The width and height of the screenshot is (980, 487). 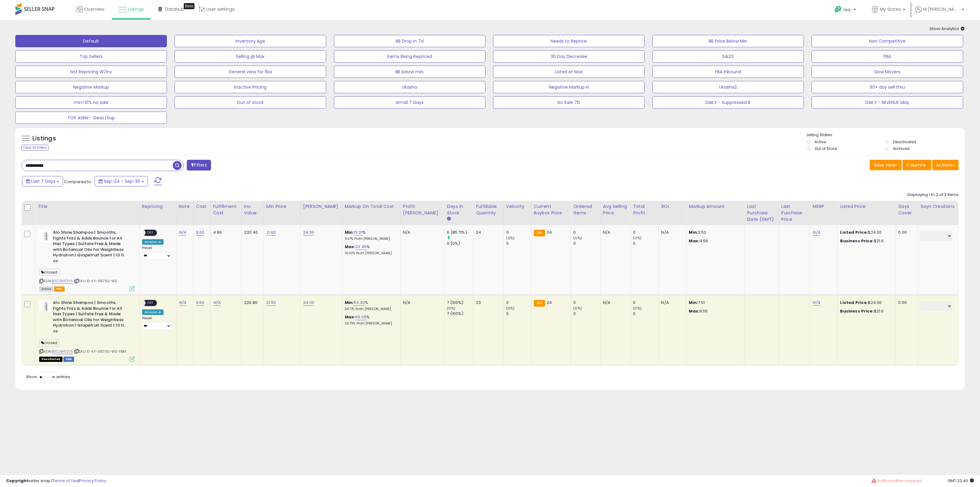 What do you see at coordinates (728, 56) in the screenshot?
I see `button: SALES` at bounding box center [728, 56].